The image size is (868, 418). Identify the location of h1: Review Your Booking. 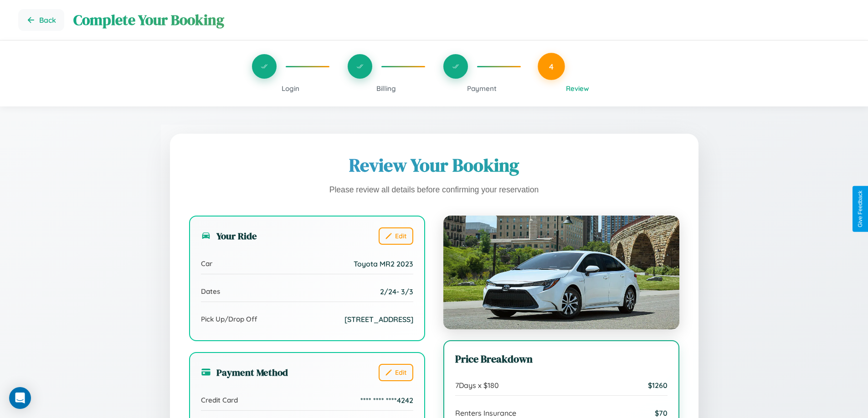
(434, 165).